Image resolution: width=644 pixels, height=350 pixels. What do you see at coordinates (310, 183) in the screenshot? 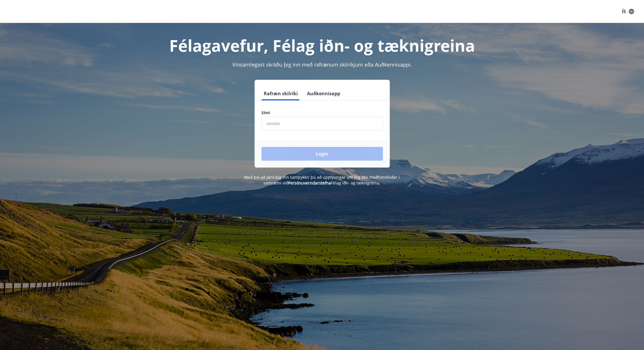
I see `a: Persónuverndarstefna` at bounding box center [310, 183].